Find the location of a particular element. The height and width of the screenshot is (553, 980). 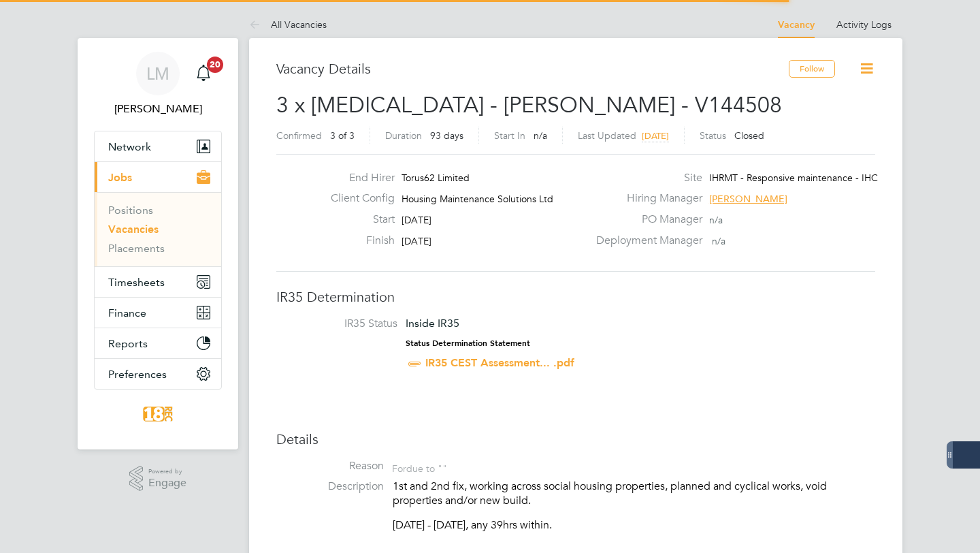

span: Timesheets is located at coordinates (136, 282).